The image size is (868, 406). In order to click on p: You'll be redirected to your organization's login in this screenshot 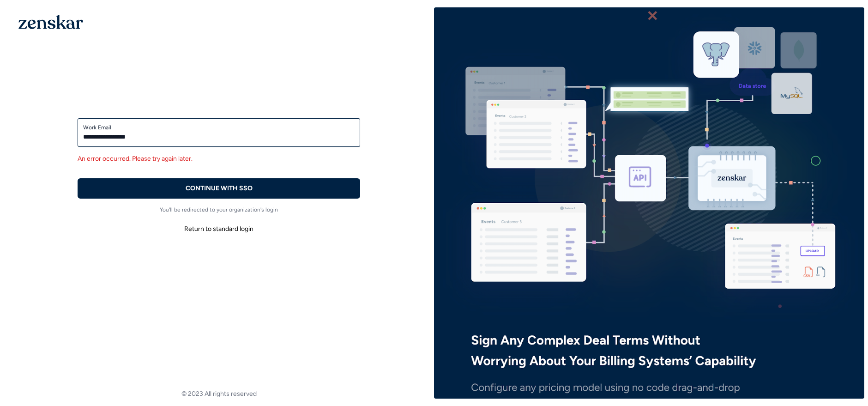, I will do `click(219, 210)`.